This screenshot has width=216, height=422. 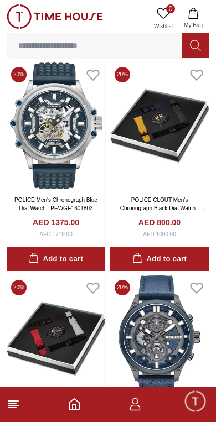 What do you see at coordinates (159, 339) in the screenshot?
I see `a: POLICE Men's Chronograph Blue Dial Watch - PEWGC0054206` at bounding box center [159, 339].